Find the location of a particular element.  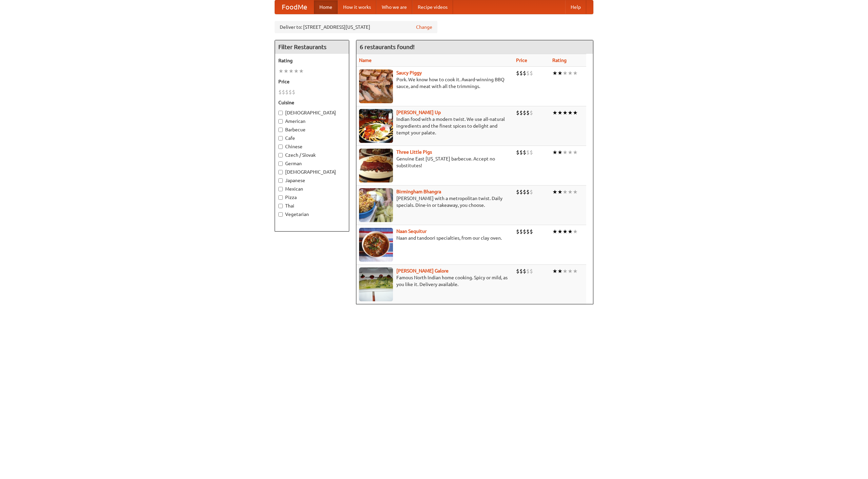

a: Three Little Pigs is located at coordinates (414, 152).